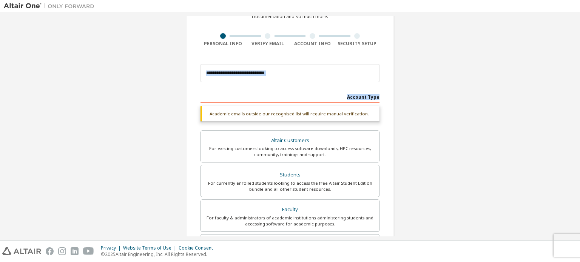 The width and height of the screenshot is (580, 262). I want to click on div: Account Info, so click(312, 44).